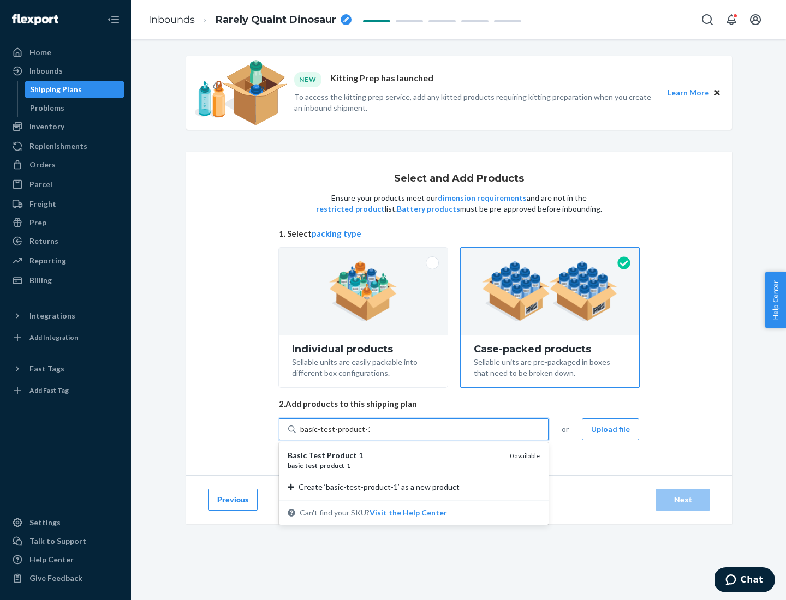  What do you see at coordinates (755, 20) in the screenshot?
I see `button: Open account menu` at bounding box center [755, 20].